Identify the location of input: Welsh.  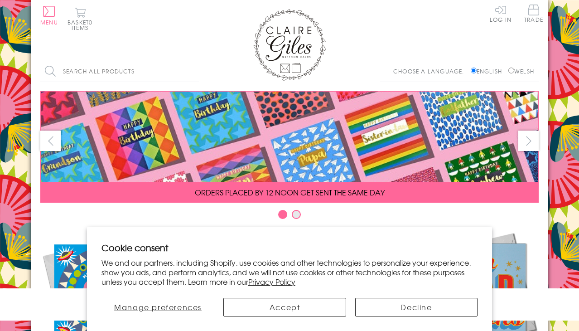
(511, 70).